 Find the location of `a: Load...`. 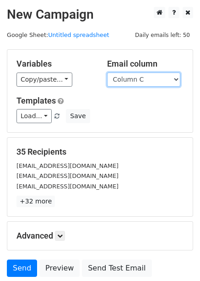

a: Load... is located at coordinates (34, 116).